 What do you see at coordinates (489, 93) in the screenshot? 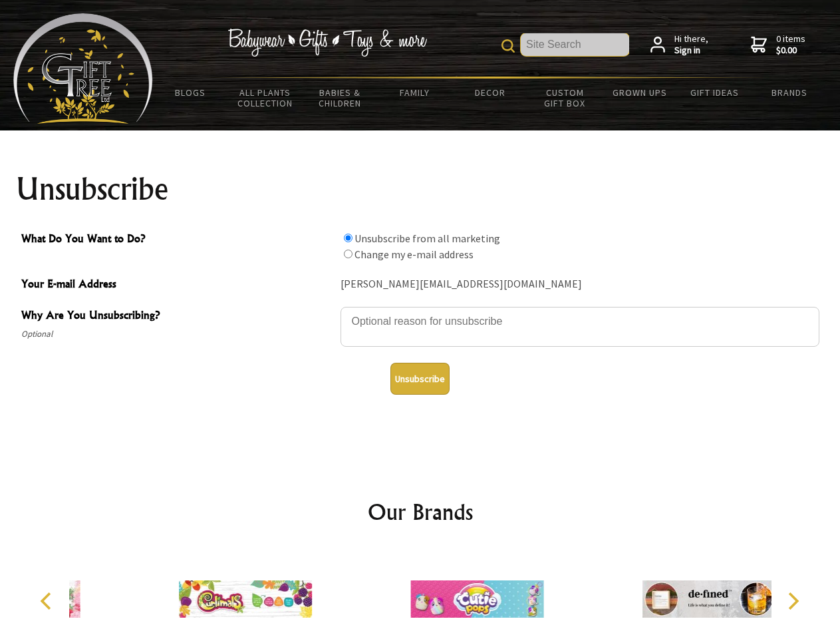
I see `a: Decor` at bounding box center [489, 93].